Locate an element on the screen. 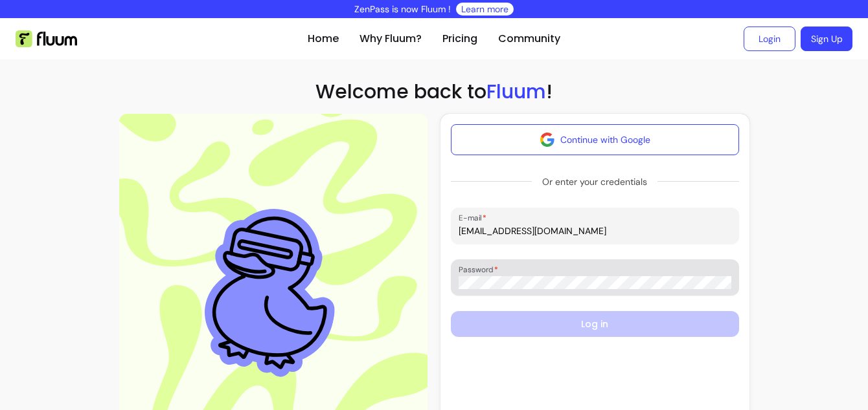 This screenshot has width=868, height=410. a: Learn more is located at coordinates (484, 9).